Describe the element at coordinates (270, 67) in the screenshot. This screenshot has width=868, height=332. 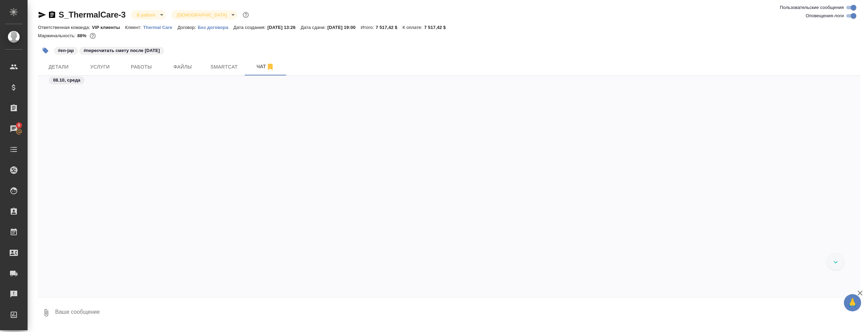
I see `svg: Отписаться` at that location.